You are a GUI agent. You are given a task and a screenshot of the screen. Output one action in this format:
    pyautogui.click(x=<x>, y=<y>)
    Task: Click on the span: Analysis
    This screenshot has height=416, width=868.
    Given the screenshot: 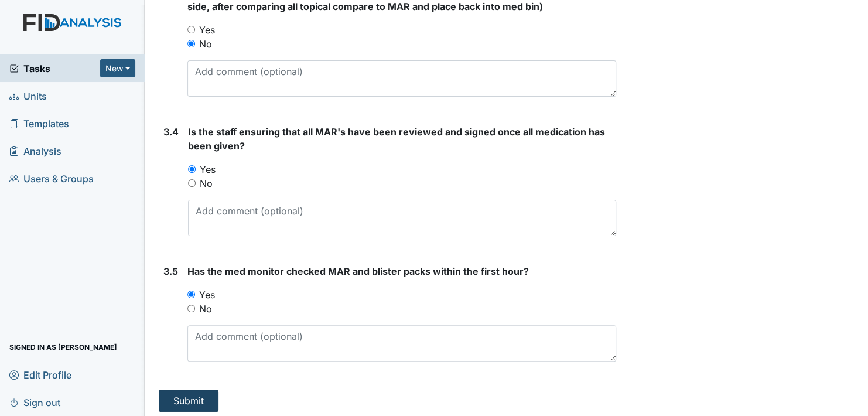 What is the action you would take?
    pyautogui.click(x=35, y=150)
    